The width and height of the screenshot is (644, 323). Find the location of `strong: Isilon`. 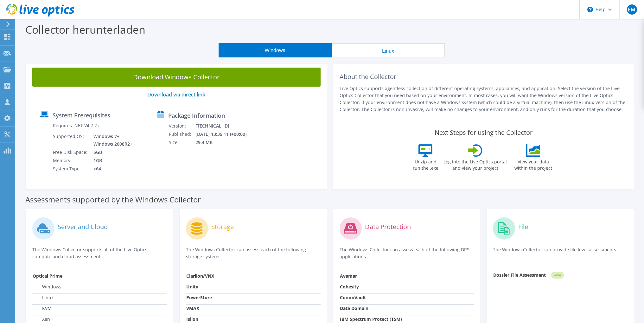

strong: Isilon is located at coordinates (192, 319).